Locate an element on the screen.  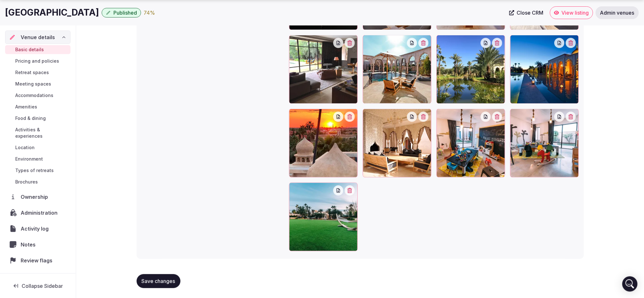
a: Activity log is located at coordinates (38, 229).